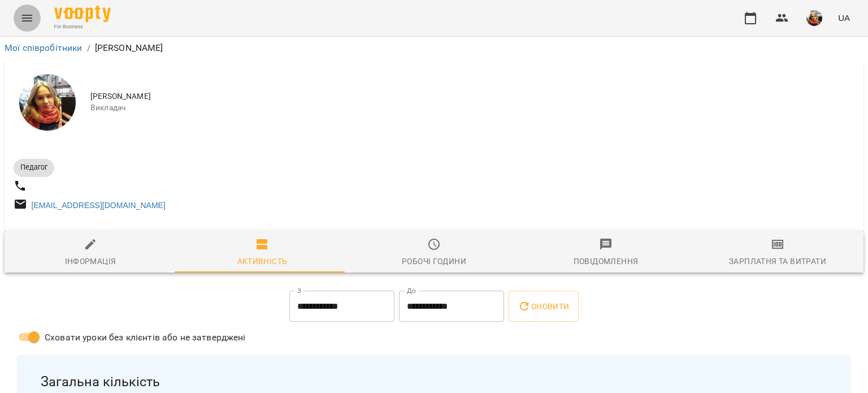  I want to click on a: Мої співробітники, so click(44, 47).